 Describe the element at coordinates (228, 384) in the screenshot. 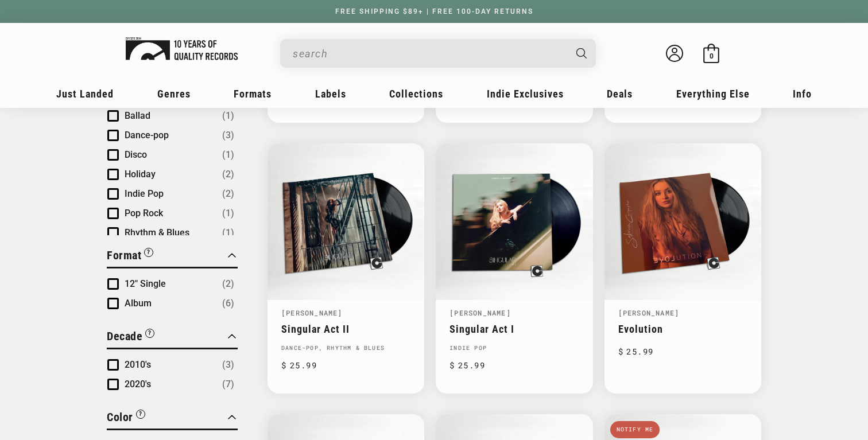

I see `span: Number of products: (7)` at that location.